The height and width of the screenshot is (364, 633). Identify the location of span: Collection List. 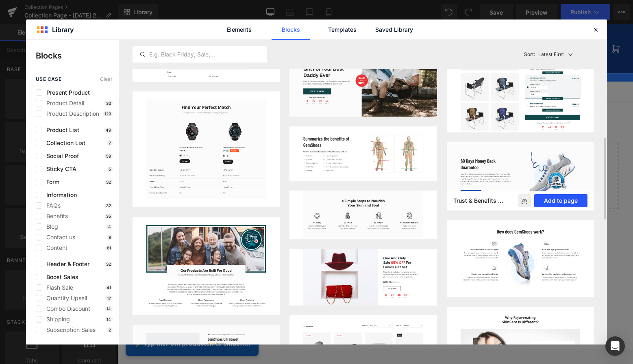
(64, 143).